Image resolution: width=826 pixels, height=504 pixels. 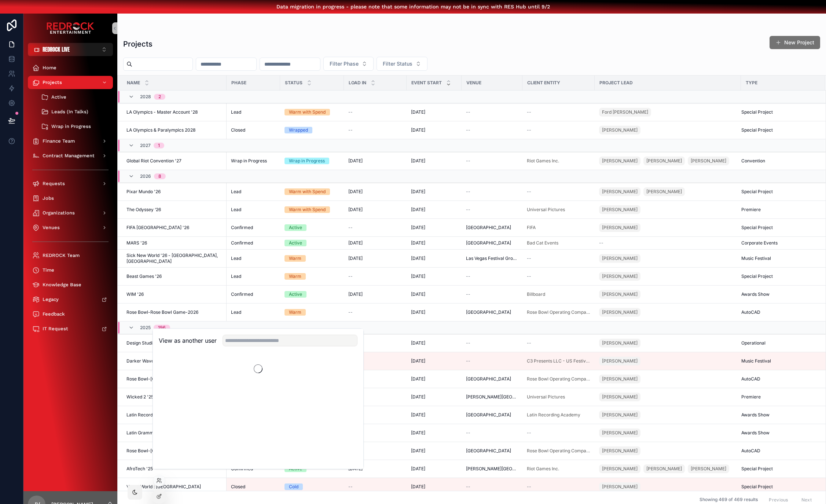 I want to click on a: FIFA, so click(x=559, y=228).